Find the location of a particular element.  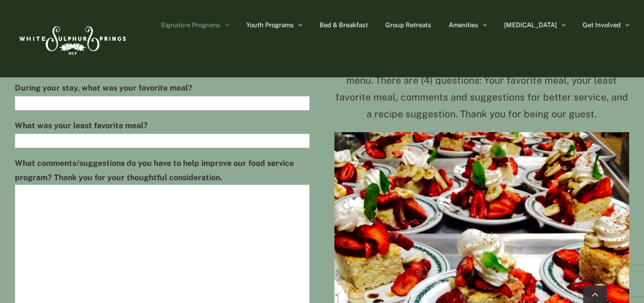

span: Bed & Breakfast is located at coordinates (343, 25).